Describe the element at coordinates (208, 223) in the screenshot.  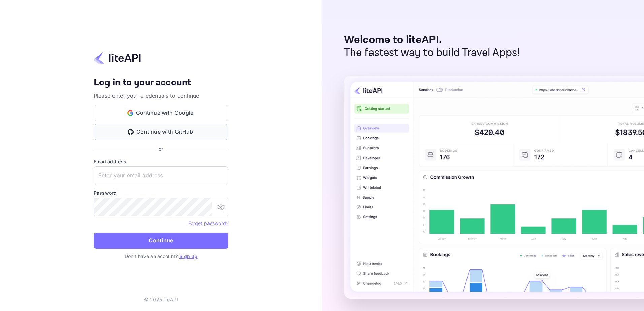
I see `a: Forget password?` at that location.